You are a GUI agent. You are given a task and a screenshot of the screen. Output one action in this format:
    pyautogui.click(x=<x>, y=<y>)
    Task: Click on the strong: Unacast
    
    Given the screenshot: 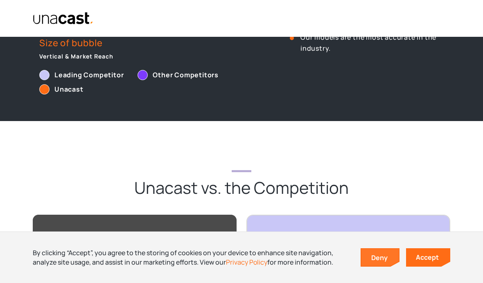 What is the action you would take?
    pyautogui.click(x=69, y=89)
    